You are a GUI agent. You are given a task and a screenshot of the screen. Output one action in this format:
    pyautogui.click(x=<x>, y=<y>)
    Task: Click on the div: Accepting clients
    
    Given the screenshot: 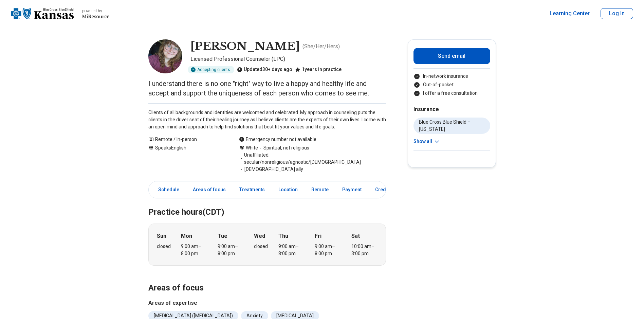 What is the action you would take?
    pyautogui.click(x=211, y=70)
    